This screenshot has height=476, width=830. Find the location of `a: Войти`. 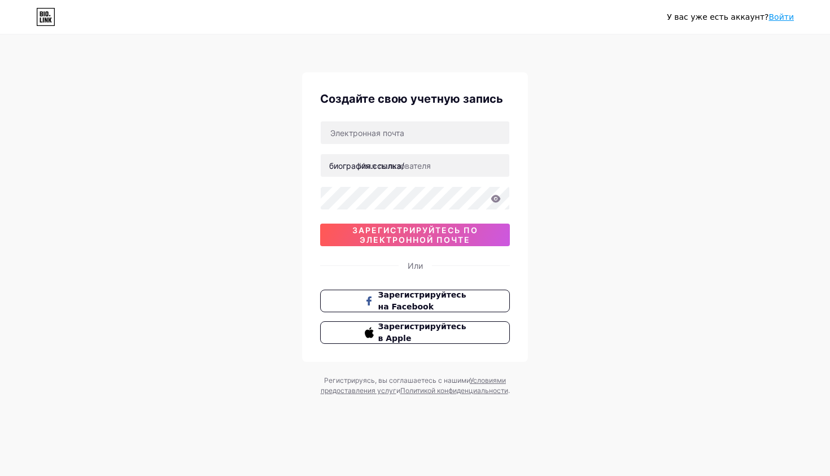

a: Войти is located at coordinates (781, 17).